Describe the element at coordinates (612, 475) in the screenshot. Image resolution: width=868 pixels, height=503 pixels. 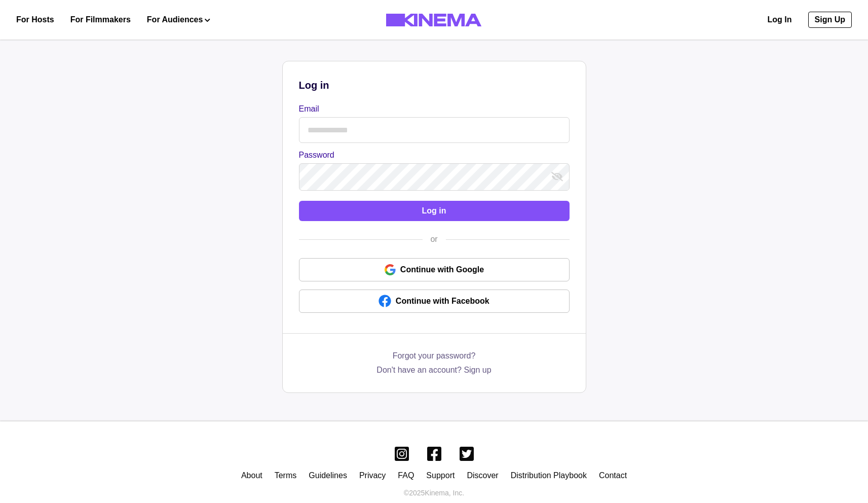
I see `a: Contact` at that location.